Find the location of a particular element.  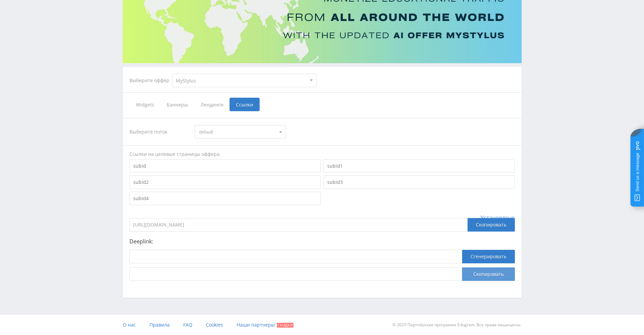

div: Выберите оффер is located at coordinates (151, 80).